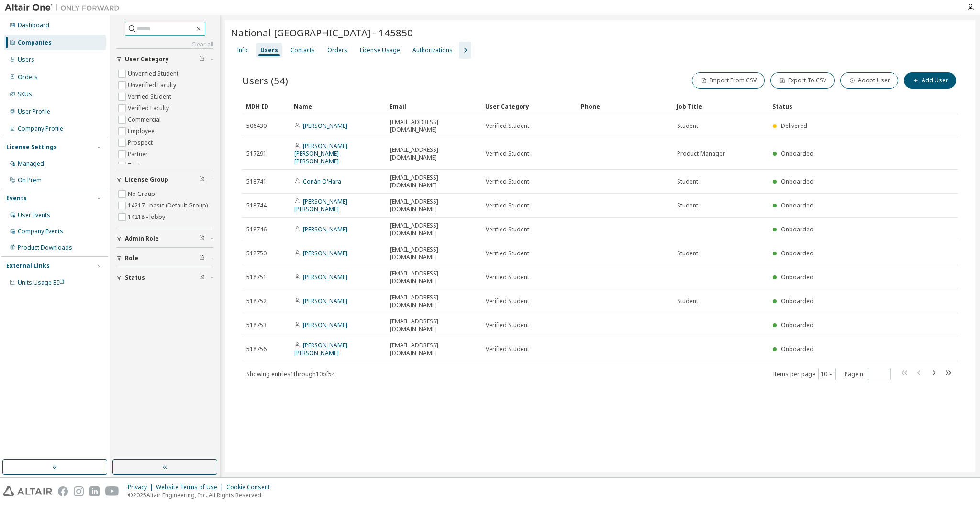  What do you see at coordinates (257, 229) in the screenshot?
I see `span: 518746` at bounding box center [257, 229].